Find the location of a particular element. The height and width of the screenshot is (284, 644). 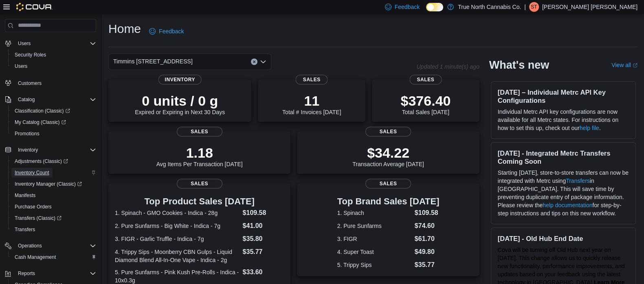

span: ST is located at coordinates (533, 7).